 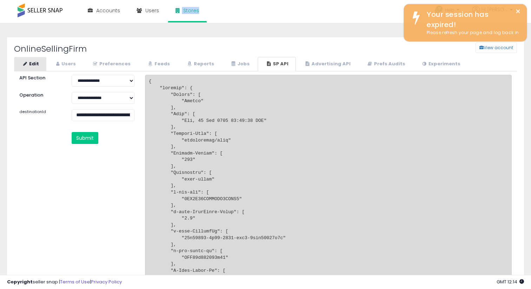 I want to click on span: 2025-10-8 12:14 GMT, so click(x=510, y=282).